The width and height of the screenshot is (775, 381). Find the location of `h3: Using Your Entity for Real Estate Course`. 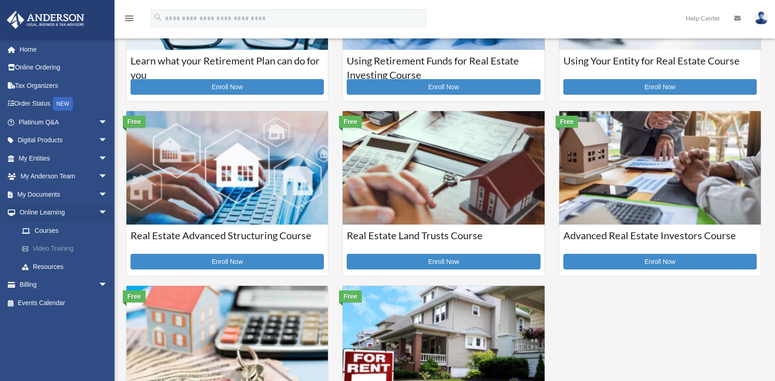

h3: Using Your Entity for Real Estate Course is located at coordinates (660, 65).